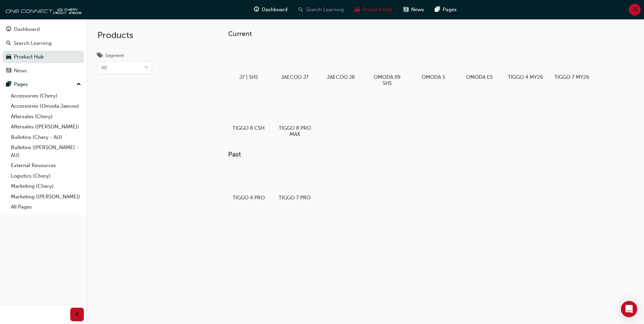 This screenshot has width=644, height=324. Describe the element at coordinates (249, 77) in the screenshot. I see `h5: J7 | SHS` at that location.